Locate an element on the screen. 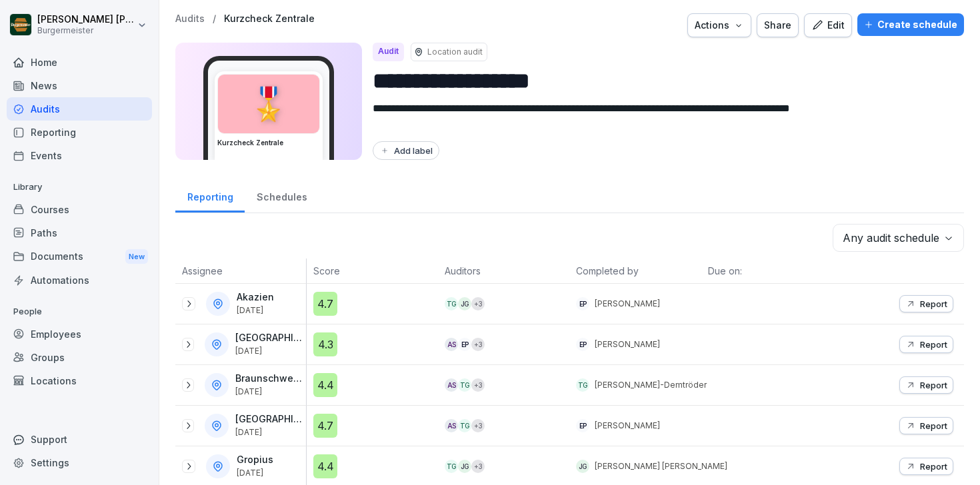 This screenshot has height=485, width=980. div: News is located at coordinates (80, 85).